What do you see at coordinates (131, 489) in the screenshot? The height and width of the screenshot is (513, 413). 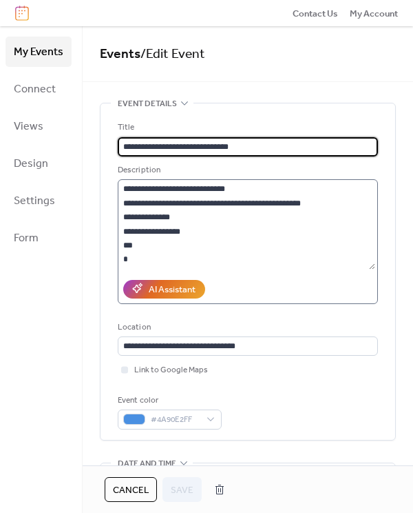 I see `a: Cancel` at bounding box center [131, 489].